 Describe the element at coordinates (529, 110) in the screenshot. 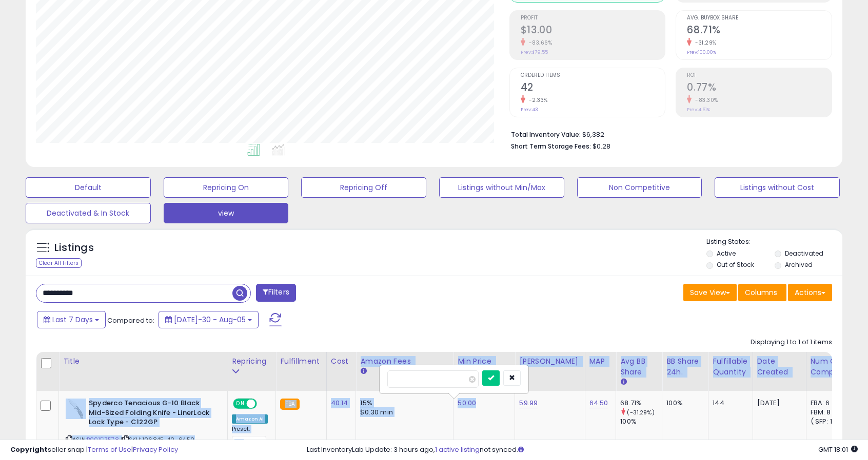

I see `small: Prev: 43` at that location.